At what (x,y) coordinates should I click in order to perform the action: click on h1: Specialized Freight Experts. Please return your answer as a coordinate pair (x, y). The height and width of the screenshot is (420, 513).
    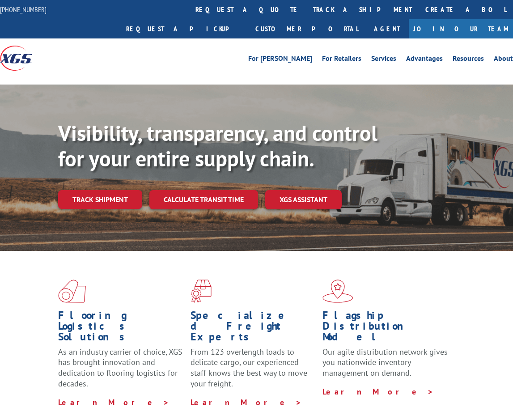
    Looking at the image, I should click on (253, 328).